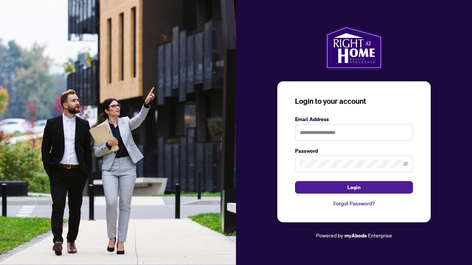  What do you see at coordinates (355, 236) in the screenshot?
I see `a: myAbode` at bounding box center [355, 236].